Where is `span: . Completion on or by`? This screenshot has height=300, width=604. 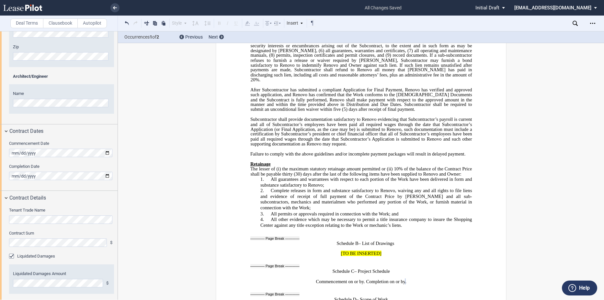 span: . Completion on or by is located at coordinates (384, 281).